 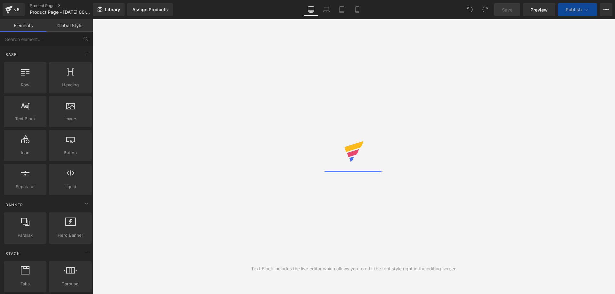 I want to click on span: Publish, so click(x=573, y=10).